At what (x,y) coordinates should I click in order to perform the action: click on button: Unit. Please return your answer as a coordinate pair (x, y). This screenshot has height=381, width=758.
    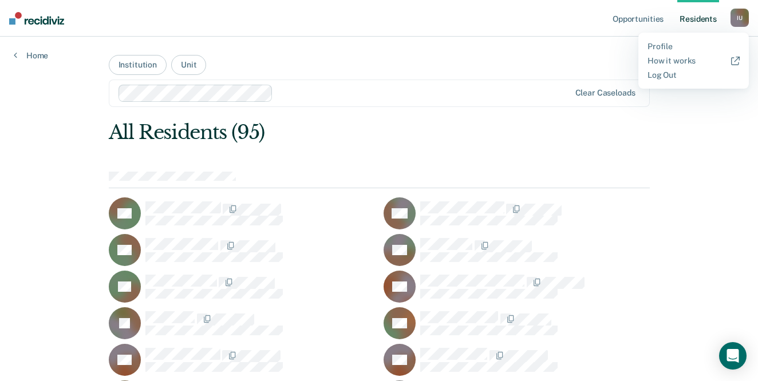
    Looking at the image, I should click on (188, 65).